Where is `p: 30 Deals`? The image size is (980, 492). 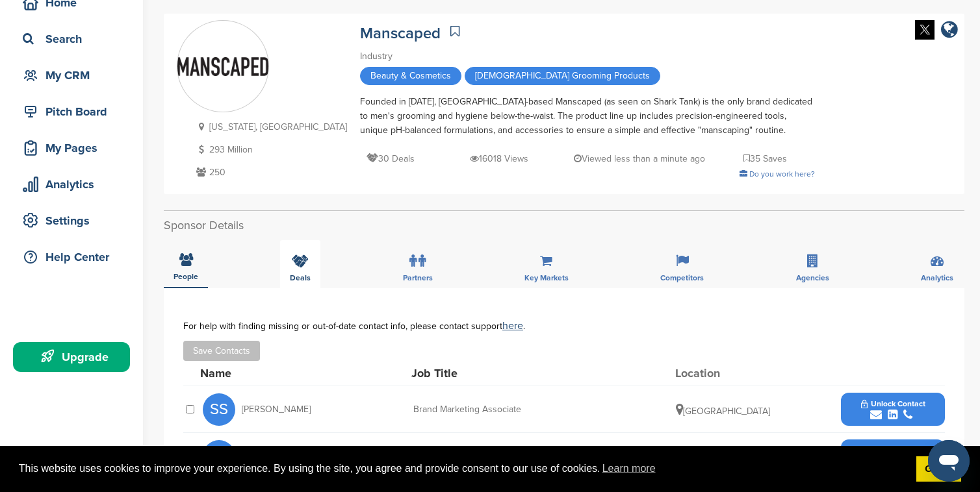
p: 30 Deals is located at coordinates (391, 159).